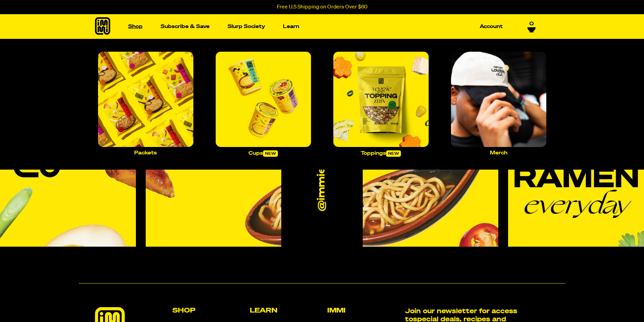  Describe the element at coordinates (286, 311) in the screenshot. I see `h2: Learn` at that location.